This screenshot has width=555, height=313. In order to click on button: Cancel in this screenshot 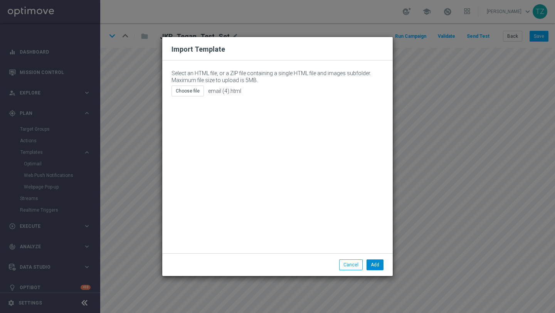, I will do `click(351, 265)`.